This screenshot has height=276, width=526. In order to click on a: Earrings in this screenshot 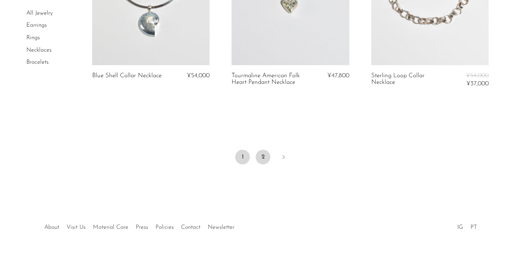, I will do `click(37, 26)`.